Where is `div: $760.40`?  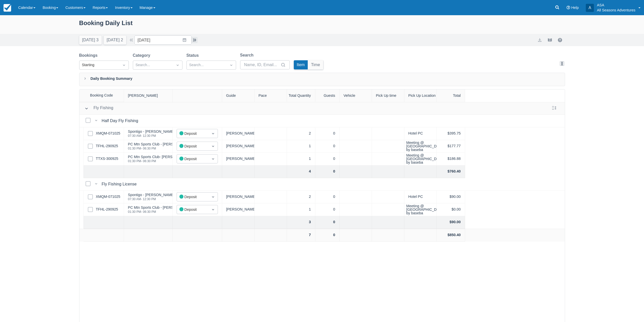 div: $760.40 is located at coordinates (451, 172).